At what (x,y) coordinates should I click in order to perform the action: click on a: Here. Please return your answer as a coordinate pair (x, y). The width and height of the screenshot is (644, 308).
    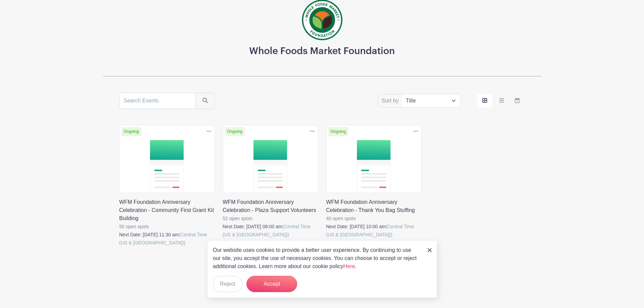
    Looking at the image, I should click on (349, 266).